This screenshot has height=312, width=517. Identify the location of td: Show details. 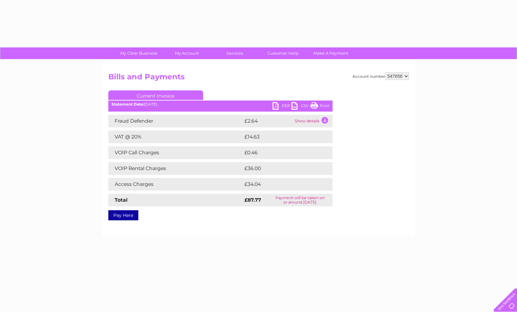
(312, 121).